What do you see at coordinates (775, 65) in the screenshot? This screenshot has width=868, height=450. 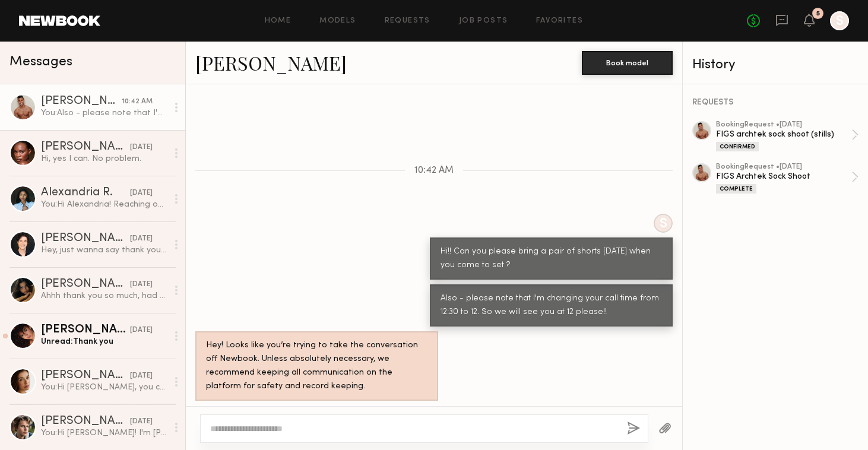 I see `div: History` at bounding box center [775, 65].